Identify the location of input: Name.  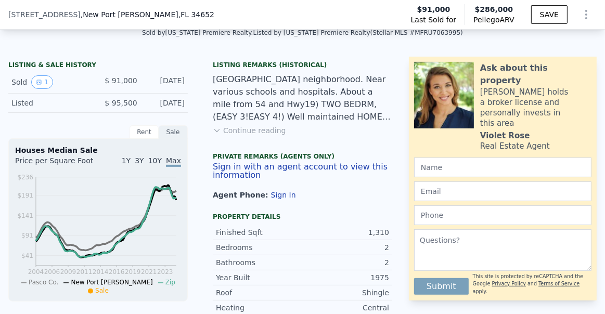
(502, 167).